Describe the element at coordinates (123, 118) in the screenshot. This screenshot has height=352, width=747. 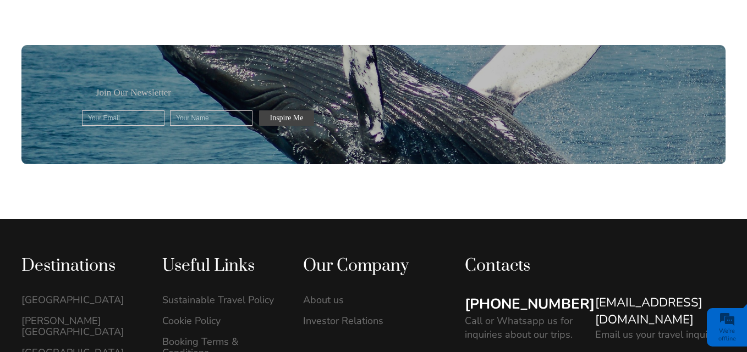
I see `input: Your Email` at that location.